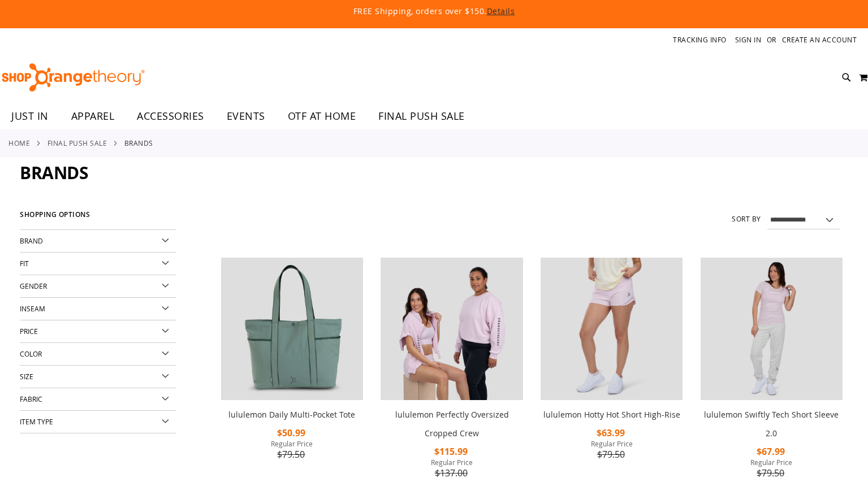 This screenshot has width=868, height=495. Describe the element at coordinates (98, 241) in the screenshot. I see `div: Brand` at that location.